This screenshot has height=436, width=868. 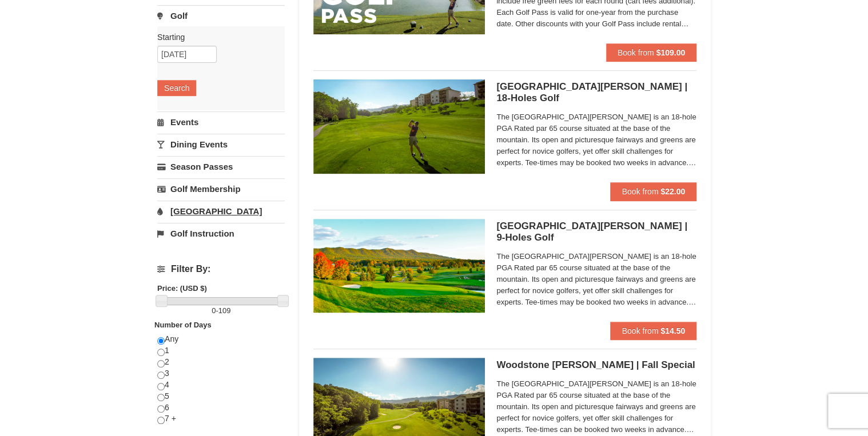 I want to click on a: Dining Events, so click(x=220, y=144).